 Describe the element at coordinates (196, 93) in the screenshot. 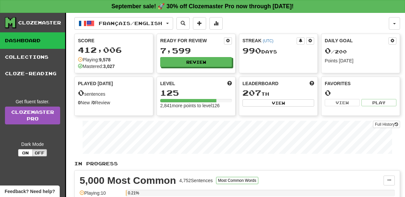

I see `div: 125` at that location.